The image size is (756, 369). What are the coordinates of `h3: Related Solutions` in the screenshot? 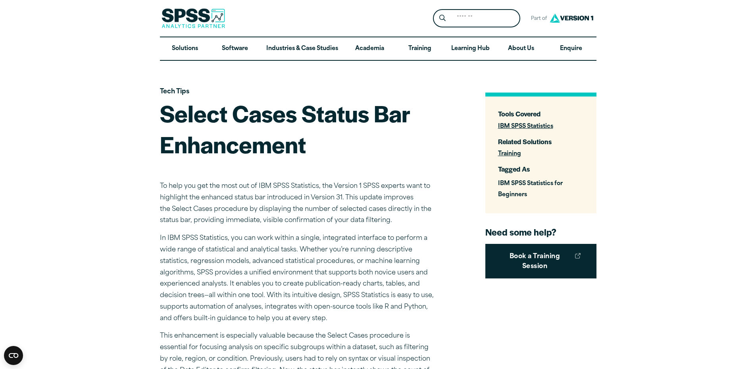 It's located at (541, 141).